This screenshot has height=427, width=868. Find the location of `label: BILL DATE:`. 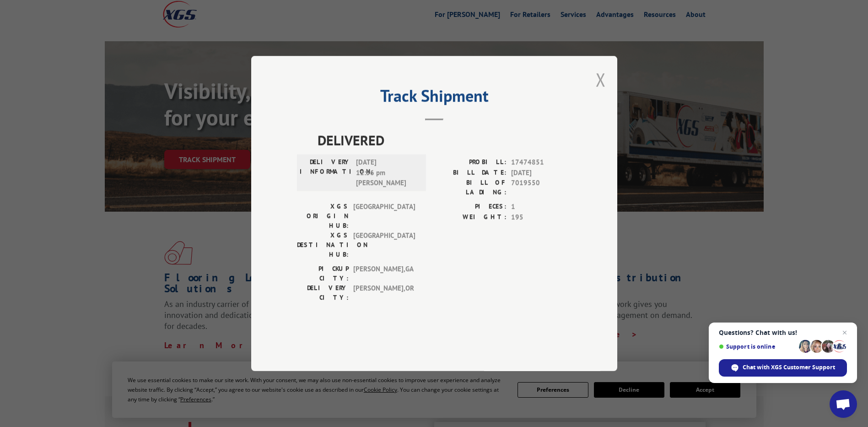

label: BILL DATE: is located at coordinates (470, 172).